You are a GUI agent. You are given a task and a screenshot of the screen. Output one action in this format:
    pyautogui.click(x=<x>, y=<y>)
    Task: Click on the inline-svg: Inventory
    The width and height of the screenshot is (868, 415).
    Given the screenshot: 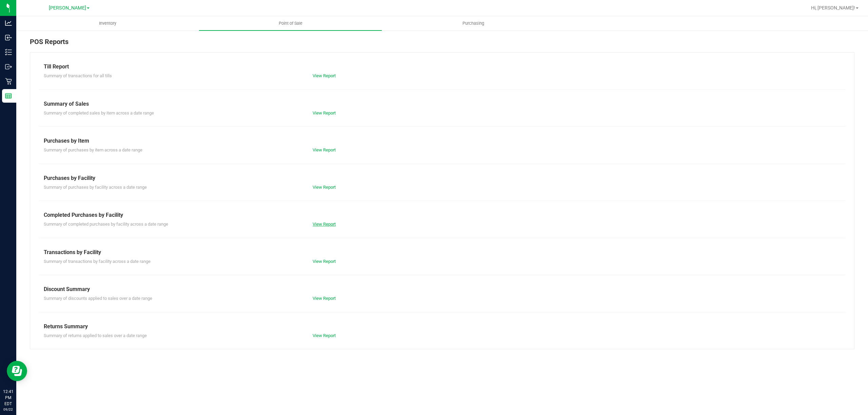 What is the action you would take?
    pyautogui.click(x=8, y=52)
    